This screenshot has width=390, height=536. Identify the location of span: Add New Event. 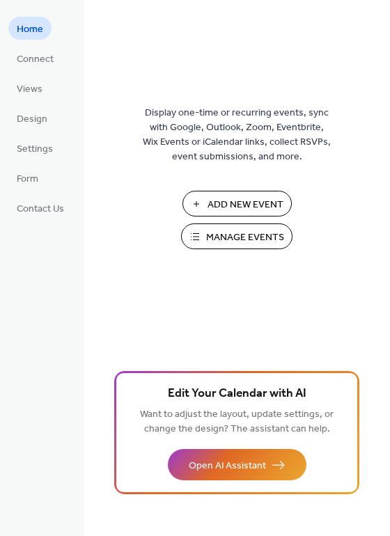
(245, 205).